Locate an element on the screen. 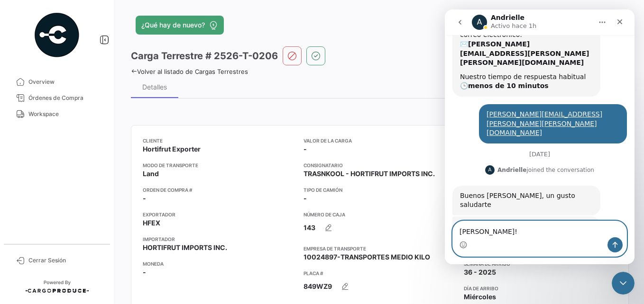  button: Selector de emoji is located at coordinates (19, 236).